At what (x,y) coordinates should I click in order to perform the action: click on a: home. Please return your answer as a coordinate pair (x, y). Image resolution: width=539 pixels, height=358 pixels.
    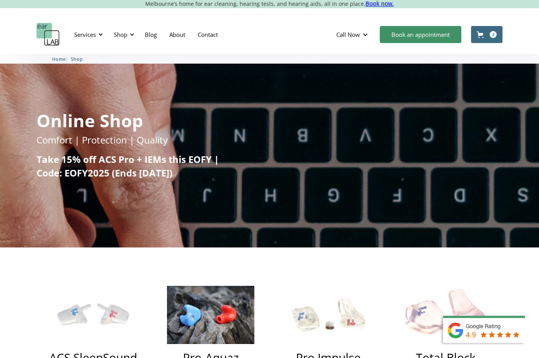
    Looking at the image, I should click on (48, 35).